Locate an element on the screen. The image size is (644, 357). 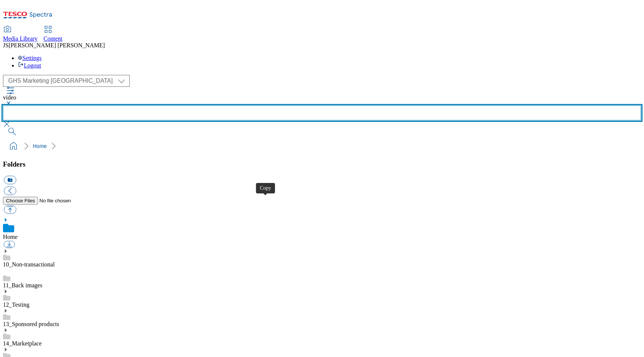
a: home is located at coordinates (14, 146).